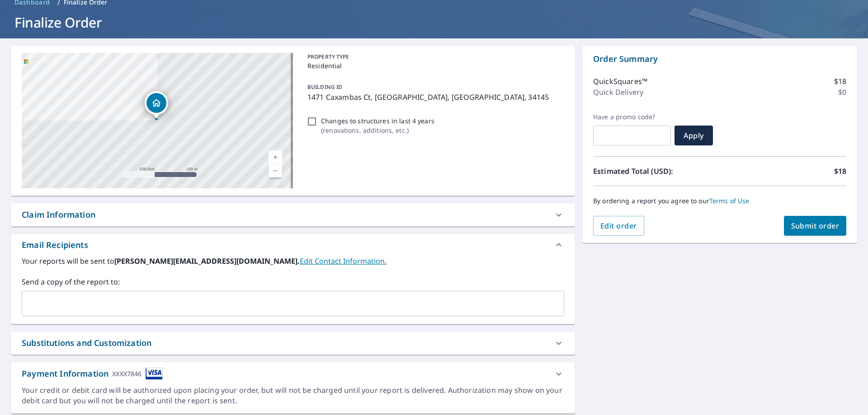 Image resolution: width=868 pixels, height=415 pixels. I want to click on a: Current Level 17, Zoom In, so click(275, 157).